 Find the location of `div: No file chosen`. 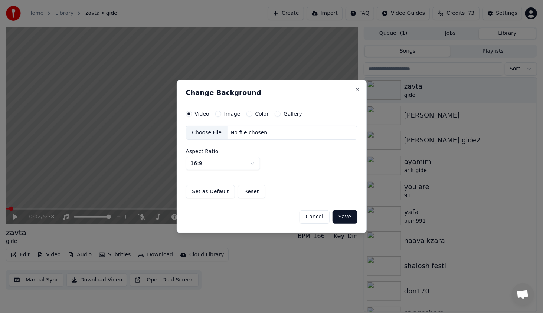

div: No file chosen is located at coordinates (249, 133).